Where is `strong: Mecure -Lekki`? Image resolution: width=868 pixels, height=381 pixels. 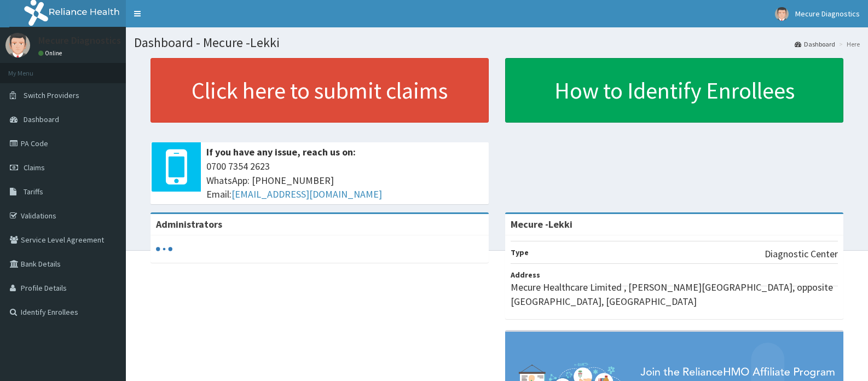
strong: Mecure -Lekki is located at coordinates (541, 223).